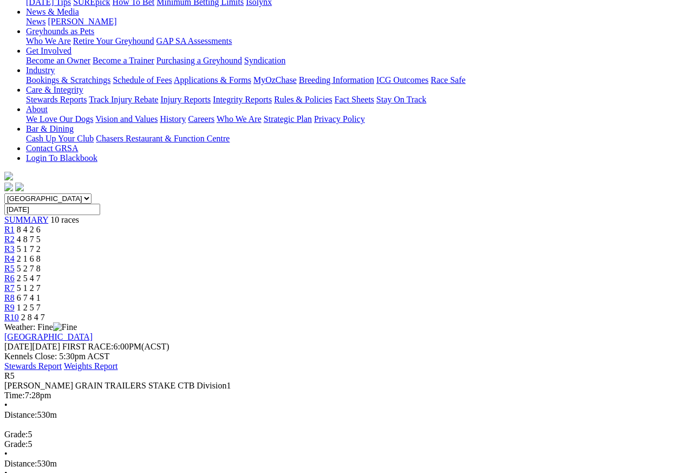  I want to click on span: R7, so click(9, 288).